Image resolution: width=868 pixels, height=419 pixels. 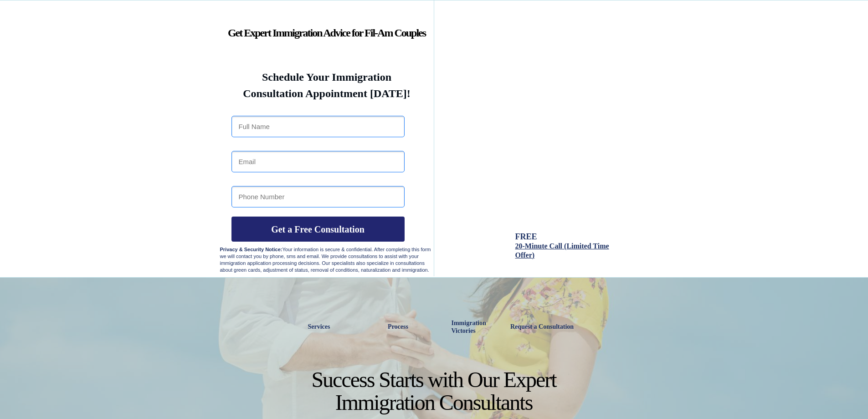 What do you see at coordinates (318, 229) in the screenshot?
I see `button: Get a Free Consultation` at bounding box center [318, 229].